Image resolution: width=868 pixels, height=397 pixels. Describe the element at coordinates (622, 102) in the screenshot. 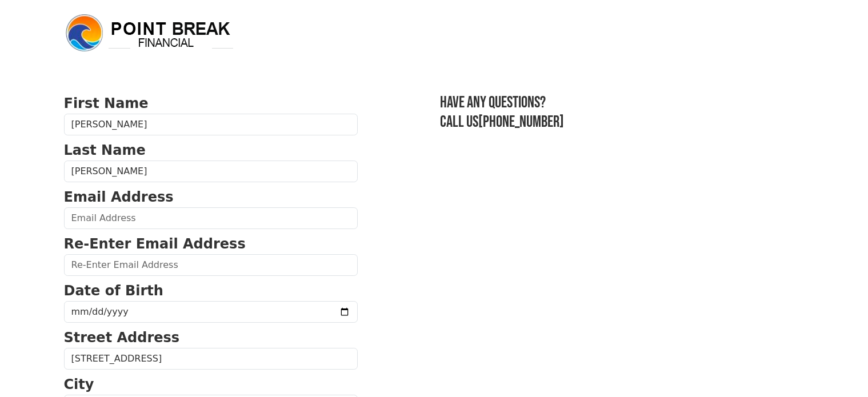

I see `h3: Have any questions?` at that location.